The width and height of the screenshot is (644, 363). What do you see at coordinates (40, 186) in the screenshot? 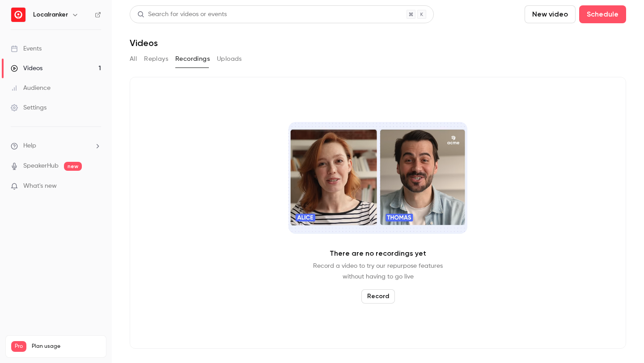
I see `span: What's new` at bounding box center [40, 186].